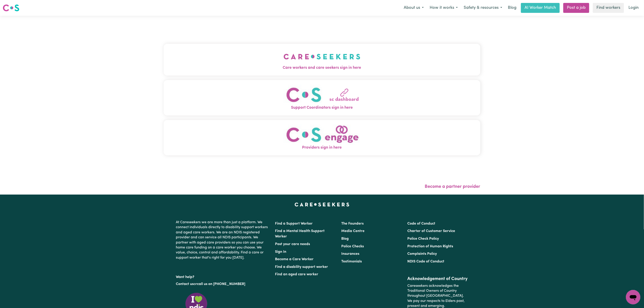  Describe the element at coordinates (438, 279) in the screenshot. I see `h2: Acknowledgement of Country` at that location.